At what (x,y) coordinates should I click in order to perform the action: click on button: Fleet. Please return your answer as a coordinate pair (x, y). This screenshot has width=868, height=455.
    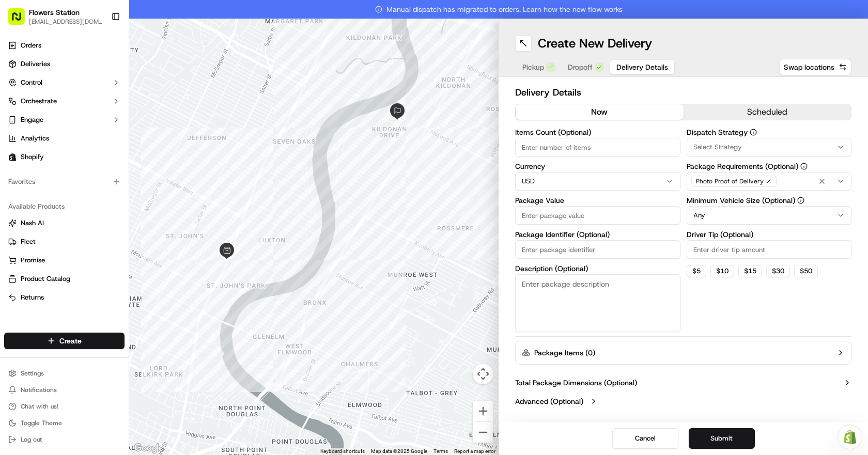
    Looking at the image, I should click on (64, 242).